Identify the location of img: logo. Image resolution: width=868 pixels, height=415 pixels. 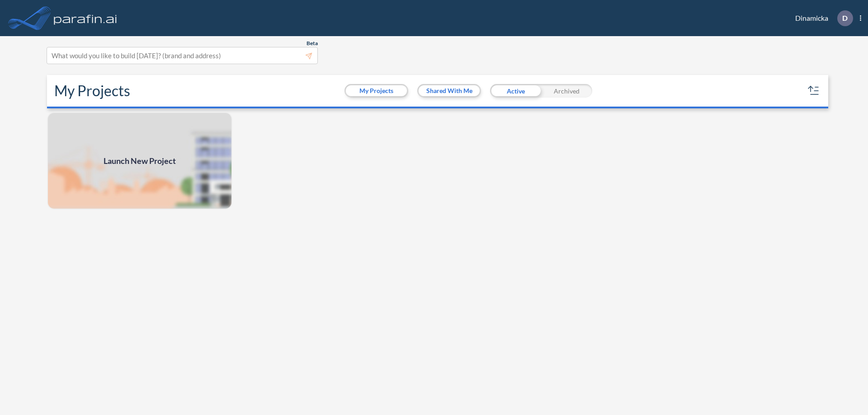
(85, 18).